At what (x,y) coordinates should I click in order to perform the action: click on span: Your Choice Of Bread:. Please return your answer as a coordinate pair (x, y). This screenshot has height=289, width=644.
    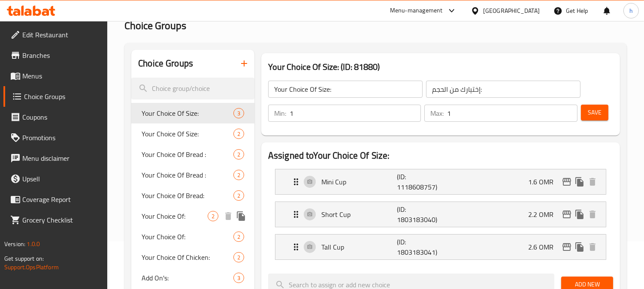
    Looking at the image, I should click on (187, 195).